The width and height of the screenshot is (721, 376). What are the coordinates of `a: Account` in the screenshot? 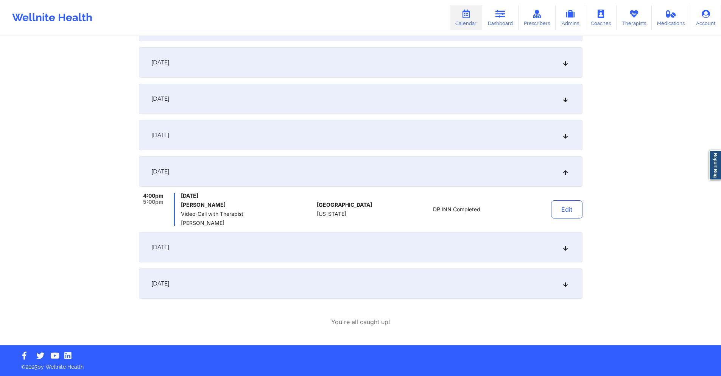 It's located at (706, 18).